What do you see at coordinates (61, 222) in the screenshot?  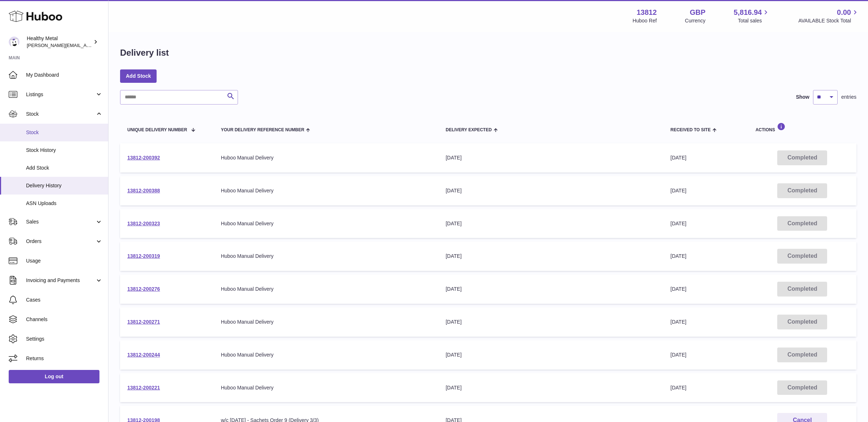 I see `span: Sales` at bounding box center [61, 222].